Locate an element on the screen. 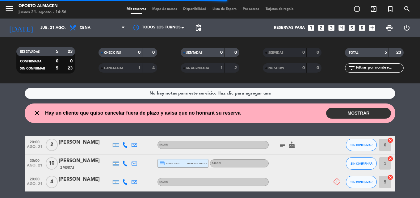  span: Mapa de mesas is located at coordinates (165, 9).